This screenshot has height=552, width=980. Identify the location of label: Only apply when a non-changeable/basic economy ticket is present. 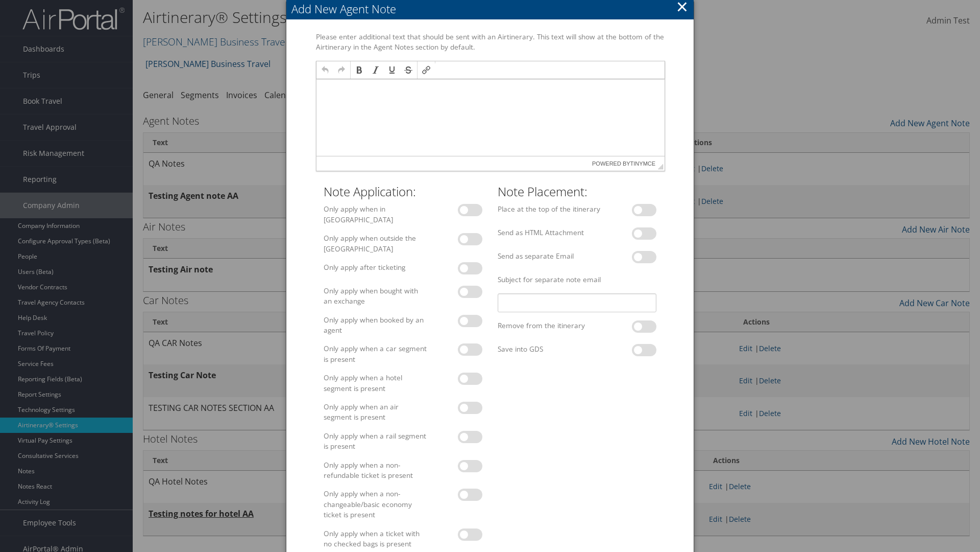
(376, 504).